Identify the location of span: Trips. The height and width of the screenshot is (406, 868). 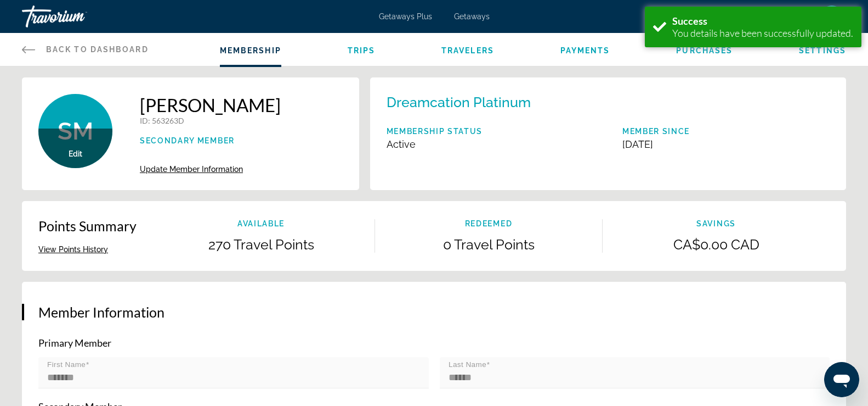
(361, 51).